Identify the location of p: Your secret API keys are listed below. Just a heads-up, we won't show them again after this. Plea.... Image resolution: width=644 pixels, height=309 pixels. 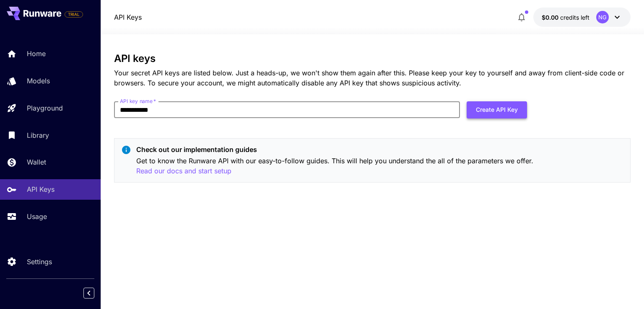
(372, 78).